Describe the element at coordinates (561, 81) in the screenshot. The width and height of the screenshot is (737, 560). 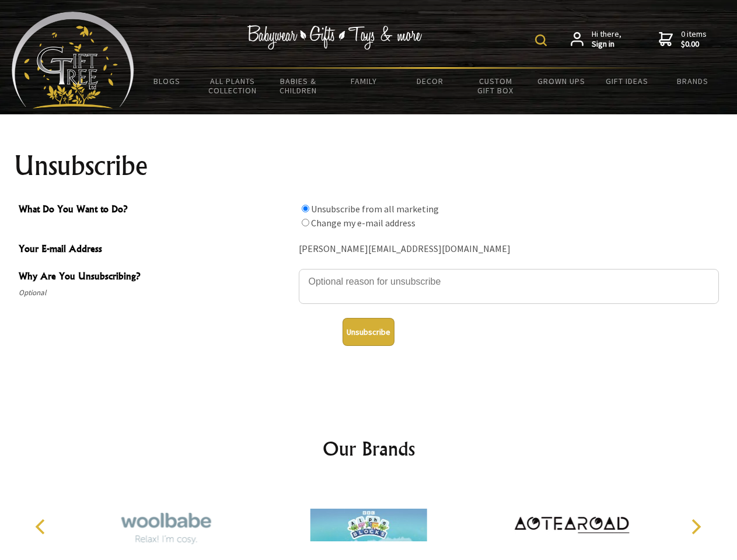
I see `a: Grown Ups` at that location.